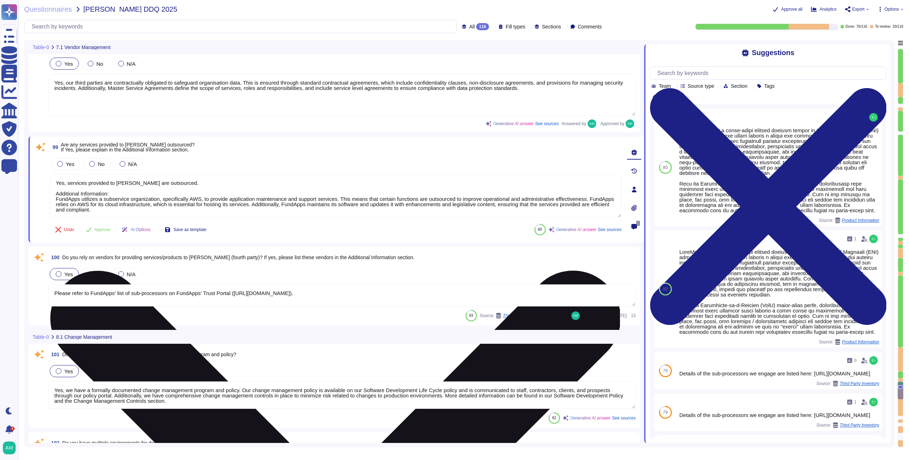 The width and height of the screenshot is (909, 460). What do you see at coordinates (633, 315) in the screenshot?
I see `span: 13` at bounding box center [633, 315].